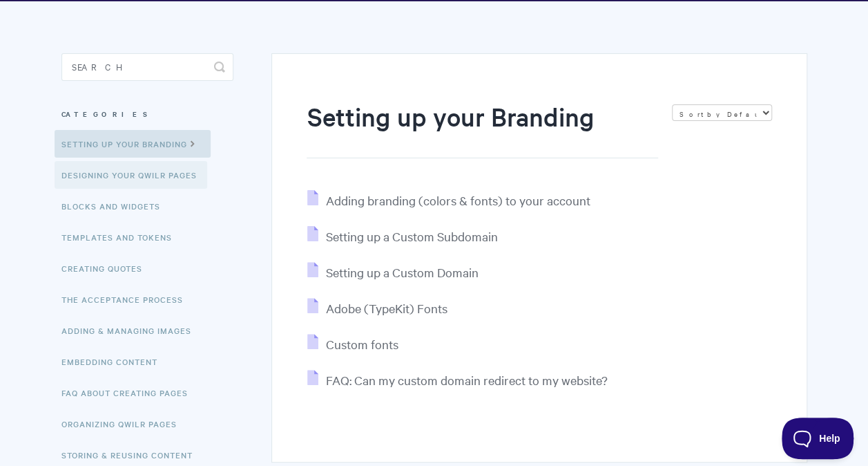 Image resolution: width=868 pixels, height=466 pixels. I want to click on a: Embedding Content, so click(114, 361).